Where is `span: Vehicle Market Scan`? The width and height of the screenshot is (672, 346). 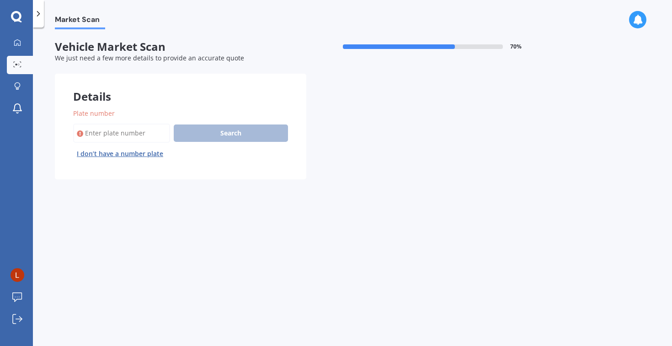
span: Vehicle Market Scan is located at coordinates (181, 47).